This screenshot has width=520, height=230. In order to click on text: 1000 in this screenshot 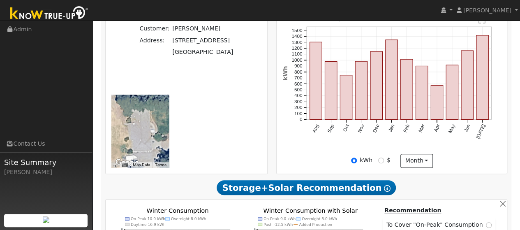, I will do `click(297, 60)`.